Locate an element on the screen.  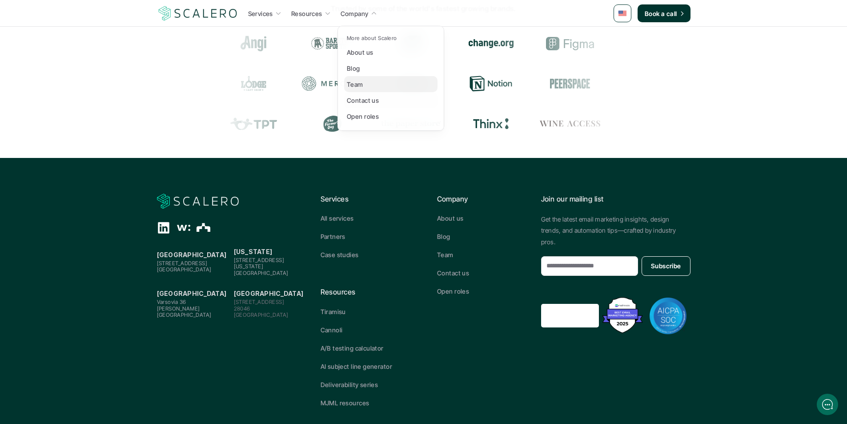
span: New conversation is located at coordinates (82, 127).